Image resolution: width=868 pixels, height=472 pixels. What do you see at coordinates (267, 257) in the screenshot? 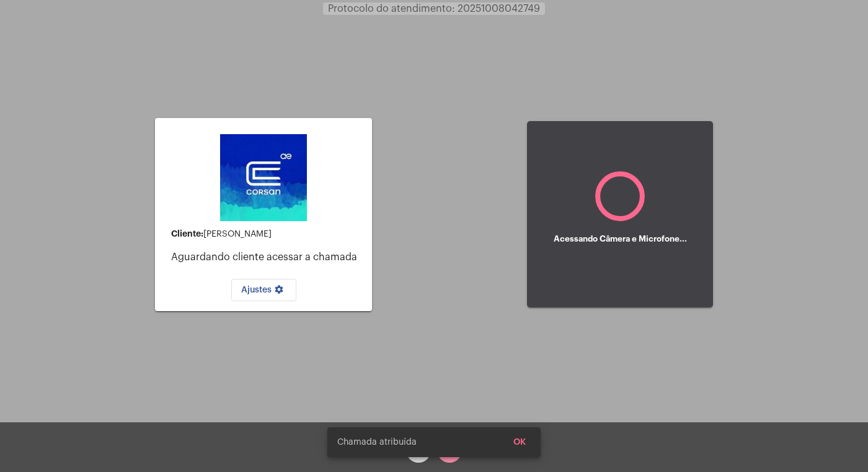
I see `p: Aguardando cliente acessar a chamada` at bounding box center [267, 257].